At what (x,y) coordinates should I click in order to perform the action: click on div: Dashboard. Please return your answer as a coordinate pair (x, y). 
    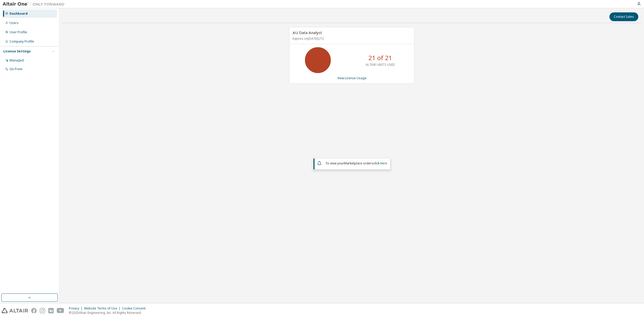
    Looking at the image, I should click on (18, 14).